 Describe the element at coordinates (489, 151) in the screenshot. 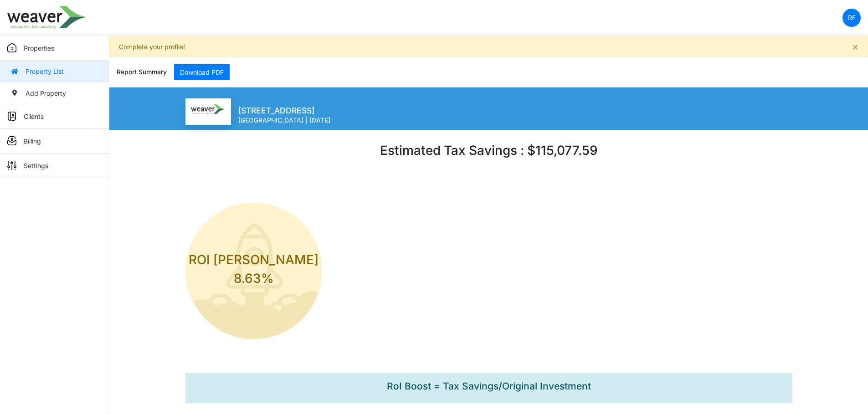

I see `h2: Estimated Tax Savings : $115,077.59` at that location.